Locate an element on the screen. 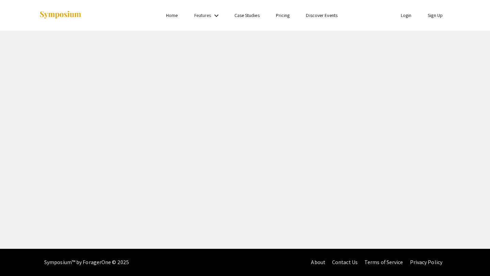  a: Case Studies is located at coordinates (247, 15).